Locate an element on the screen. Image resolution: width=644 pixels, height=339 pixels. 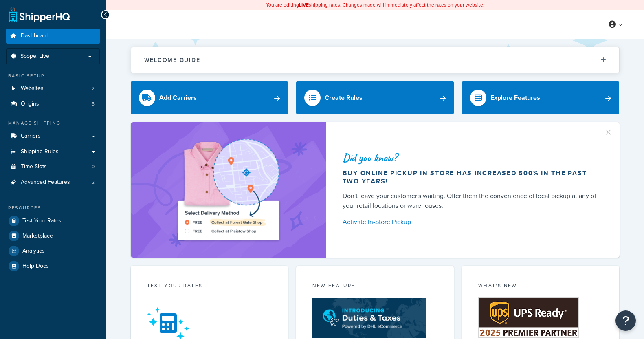
div: Create Rules is located at coordinates (343, 98).